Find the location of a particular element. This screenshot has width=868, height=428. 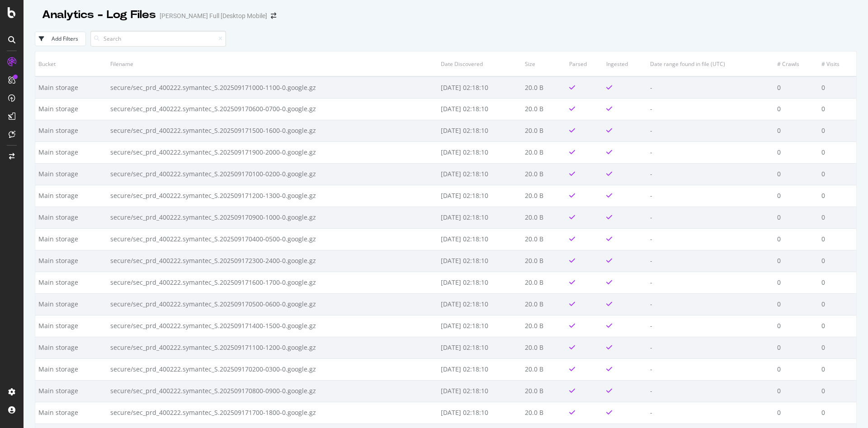

td: secure/sec_prd_400222.symantec_S.202509171700-1800-0.google.gz is located at coordinates (272, 412).